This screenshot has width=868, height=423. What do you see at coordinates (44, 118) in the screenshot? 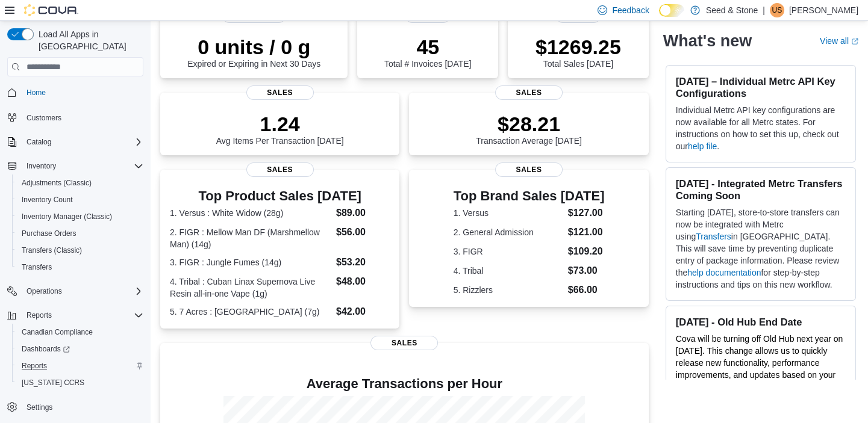
I see `a: Customers` at bounding box center [44, 118].